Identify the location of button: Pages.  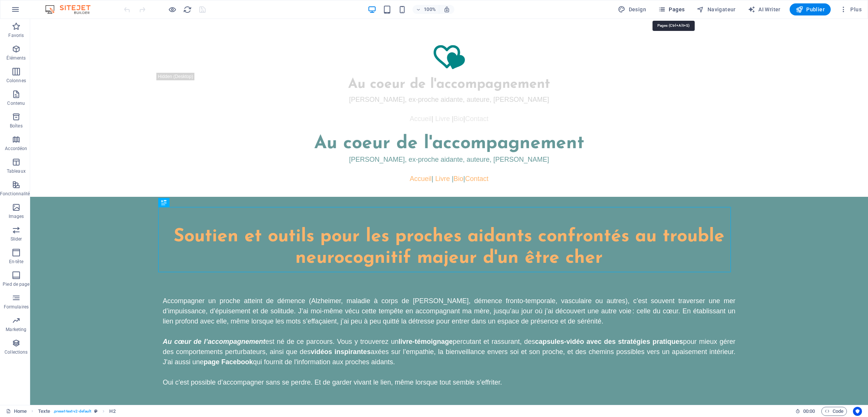
(671, 10).